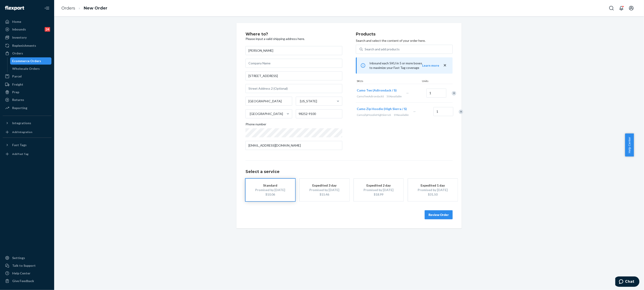 The image size is (644, 290). What do you see at coordinates (324, 194) in the screenshot?
I see `div: $15.46` at bounding box center [324, 194].